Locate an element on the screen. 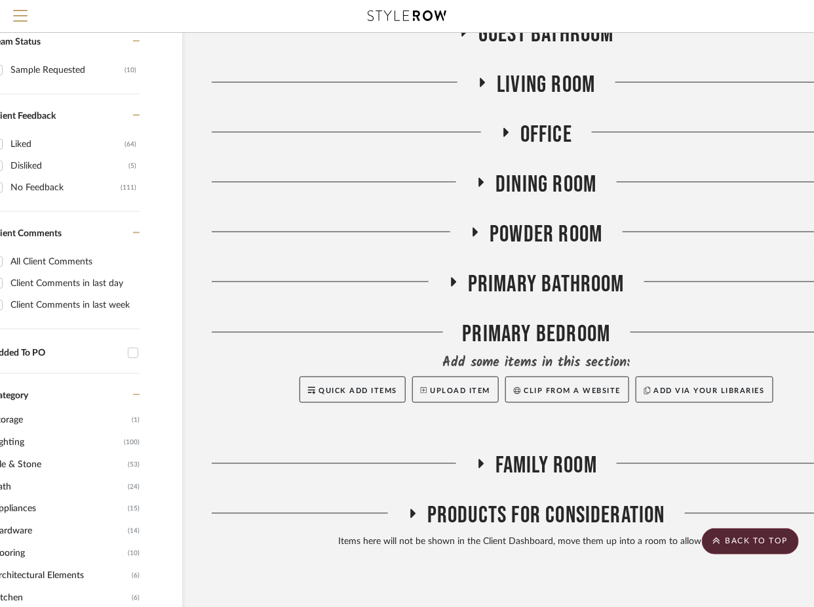  span: Guest Bathroom is located at coordinates (546, 34).